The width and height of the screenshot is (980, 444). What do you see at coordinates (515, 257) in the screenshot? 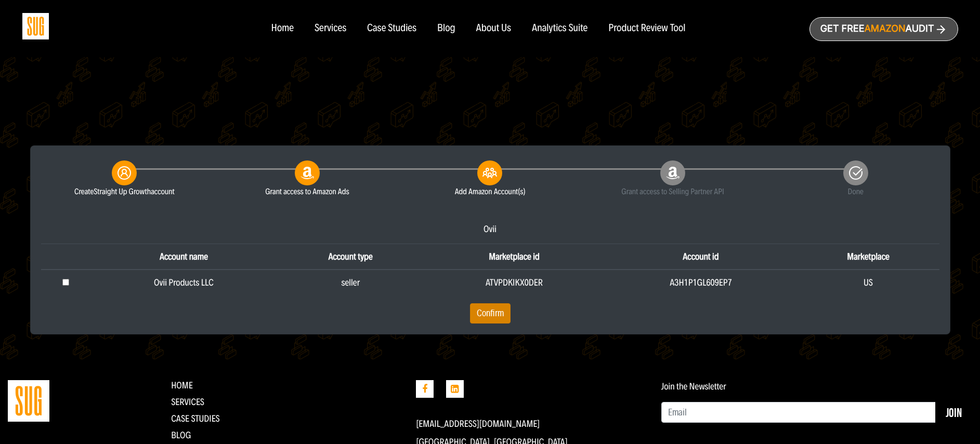
I see `th: Marketplace id` at bounding box center [515, 257].